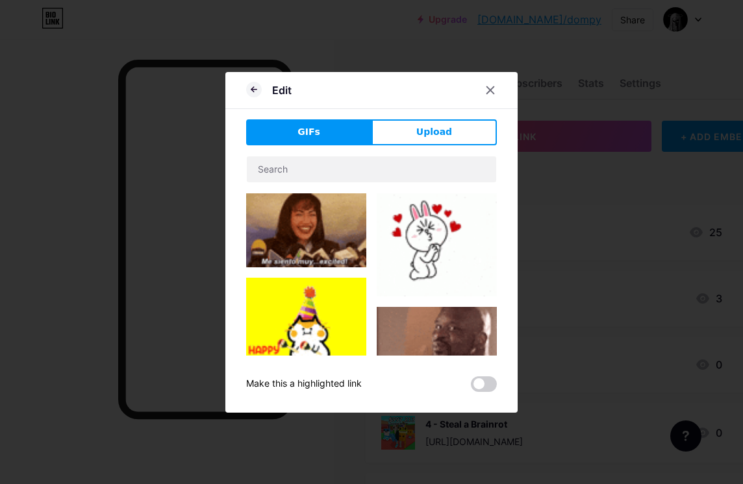 The height and width of the screenshot is (484, 743). Describe the element at coordinates (308, 132) in the screenshot. I see `span: GIFs` at that location.